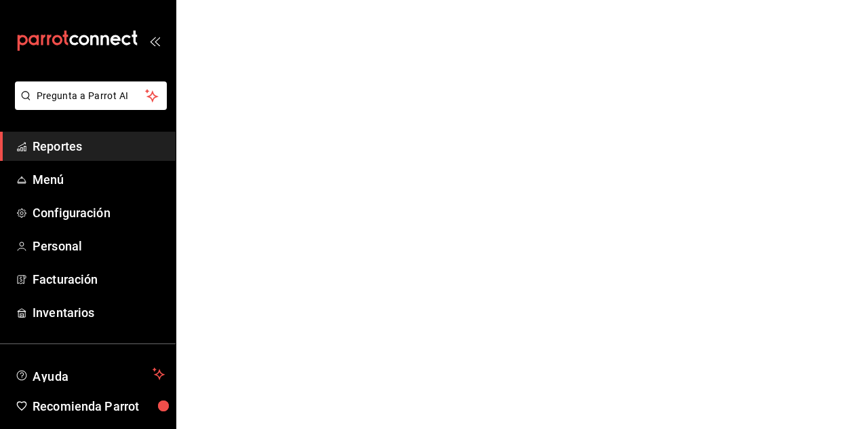  What do you see at coordinates (98, 246) in the screenshot?
I see `span: Personal` at bounding box center [98, 246].